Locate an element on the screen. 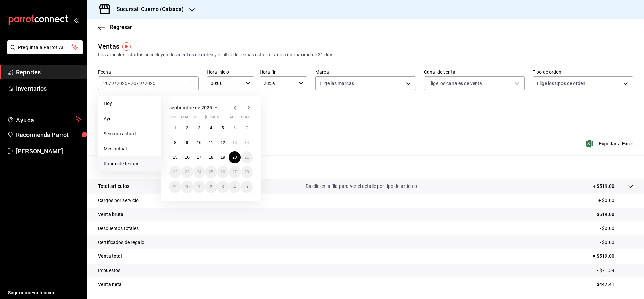 This screenshot has width=644, height=299. button: 4 de septiembre de 2025 is located at coordinates (211, 128).